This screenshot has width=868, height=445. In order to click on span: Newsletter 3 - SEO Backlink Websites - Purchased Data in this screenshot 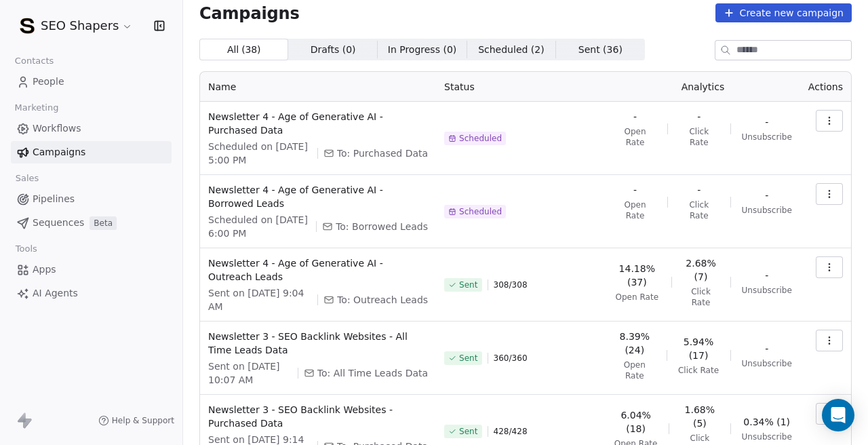, I will do `click(318, 416)`.